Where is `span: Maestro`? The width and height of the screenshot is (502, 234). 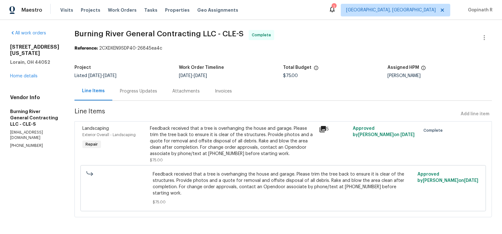 span: Maestro is located at coordinates (32, 10).